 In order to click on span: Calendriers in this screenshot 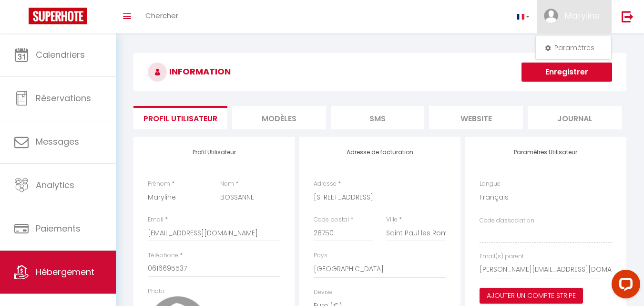, I will do `click(60, 54)`.